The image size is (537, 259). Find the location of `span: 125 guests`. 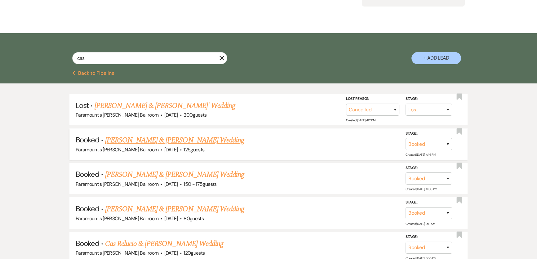

span: 125 guests is located at coordinates (194, 149).